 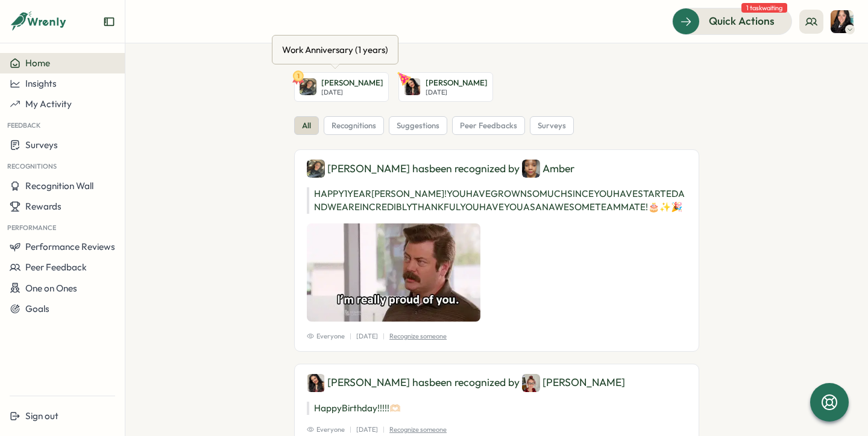 I want to click on img: Jessica Creed, so click(x=531, y=383).